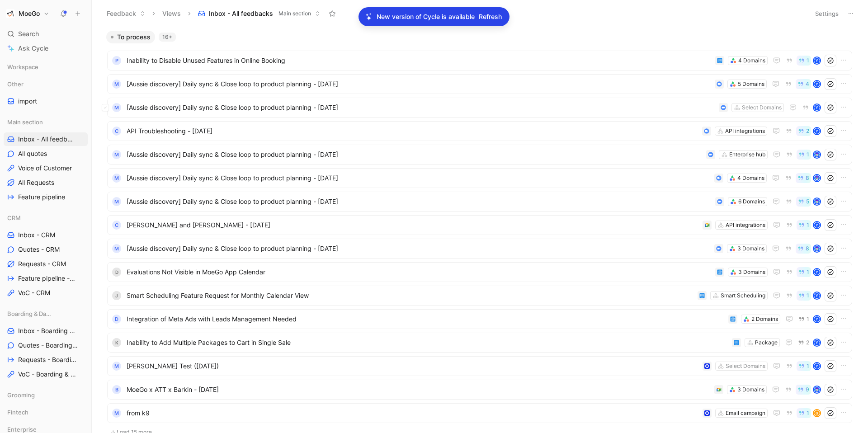 The height and width of the screenshot is (433, 868). What do you see at coordinates (45, 67) in the screenshot?
I see `div: Workspace` at bounding box center [45, 67].